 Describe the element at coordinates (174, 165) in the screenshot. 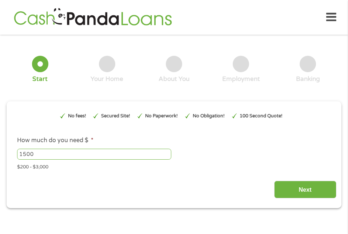

I see `div: $200 - $3,000` at that location.